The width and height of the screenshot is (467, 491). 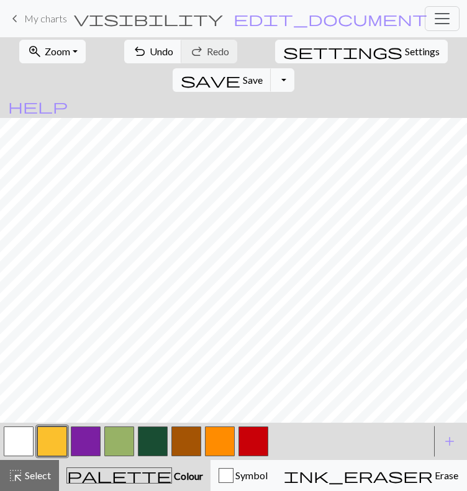 What do you see at coordinates (187, 475) in the screenshot?
I see `span: Colour` at bounding box center [187, 475].